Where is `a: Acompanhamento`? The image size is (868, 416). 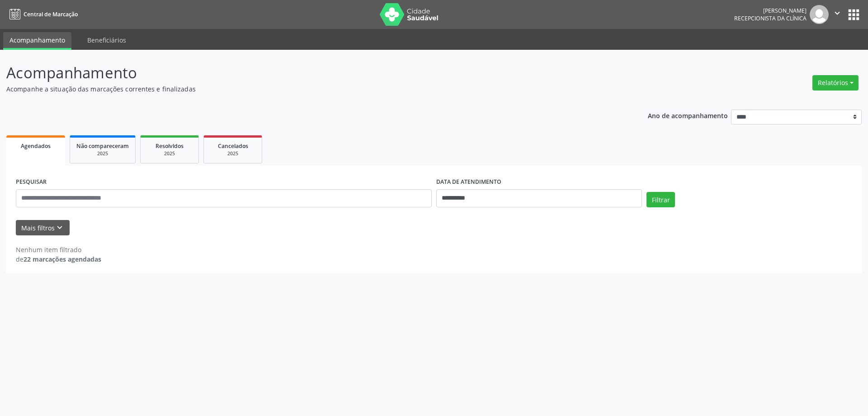
a: Acompanhamento is located at coordinates (37, 41).